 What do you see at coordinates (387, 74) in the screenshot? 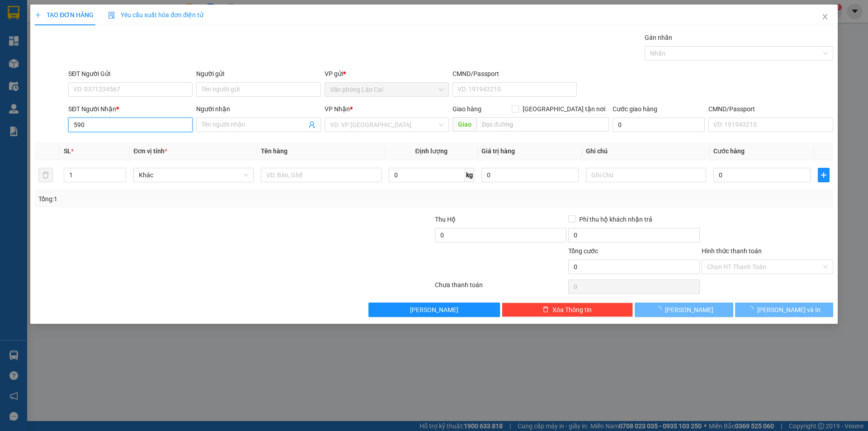
I see `div: VP gửi` at bounding box center [387, 74].